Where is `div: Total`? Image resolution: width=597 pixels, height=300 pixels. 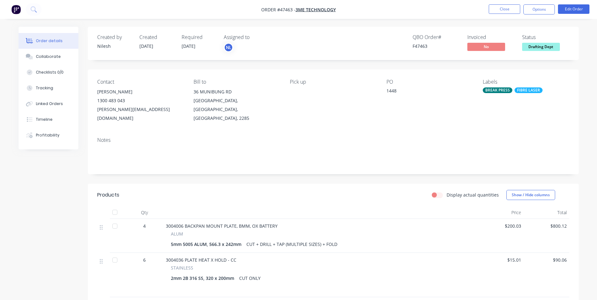
div: Total is located at coordinates (546, 213).